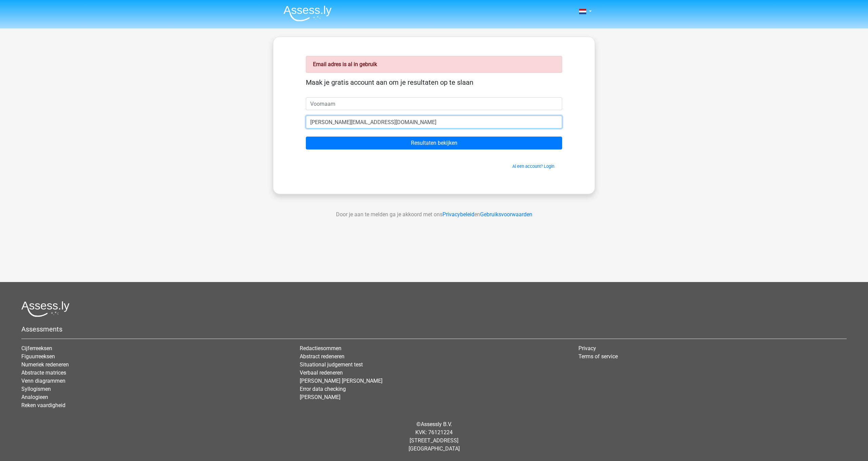 This screenshot has height=461, width=868. Describe the element at coordinates (35, 397) in the screenshot. I see `a: Analogieen` at that location.